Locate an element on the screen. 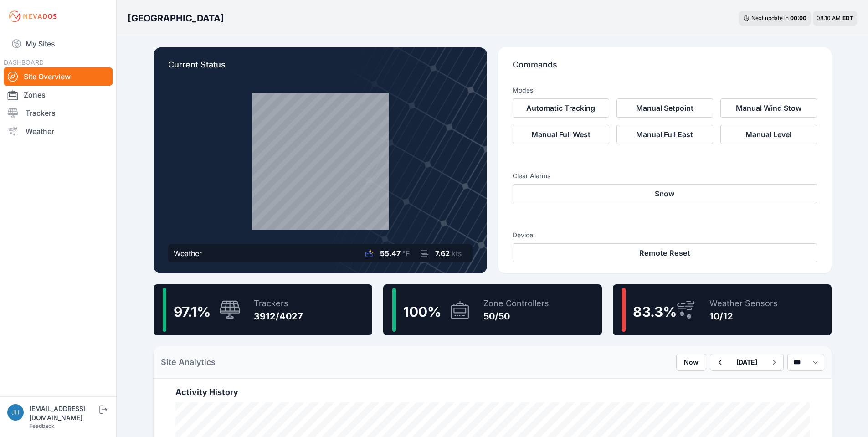  button: Automatic Tracking is located at coordinates (561, 108).